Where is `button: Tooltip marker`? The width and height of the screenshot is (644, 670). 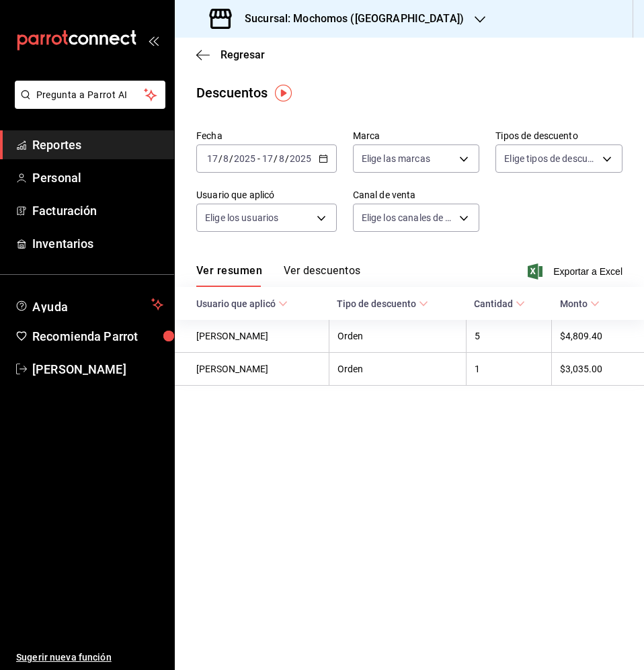 button: Tooltip marker is located at coordinates (283, 93).